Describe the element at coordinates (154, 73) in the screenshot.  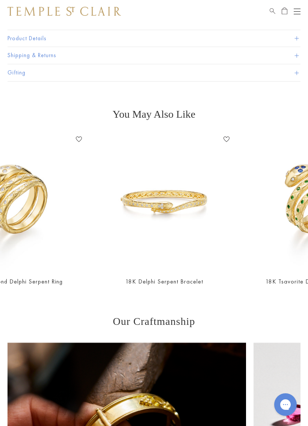
I see `button: Gifting` at that location.